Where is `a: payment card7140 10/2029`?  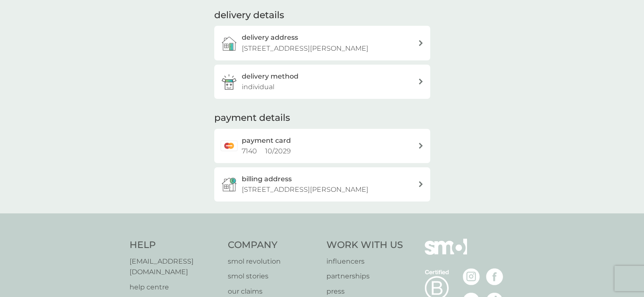
a: payment card7140 10/2029 is located at coordinates (322, 146).